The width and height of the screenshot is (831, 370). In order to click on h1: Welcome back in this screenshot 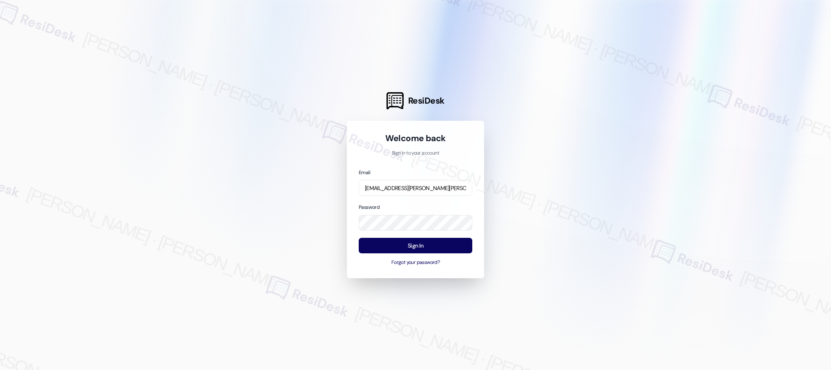, I will do `click(415, 138)`.